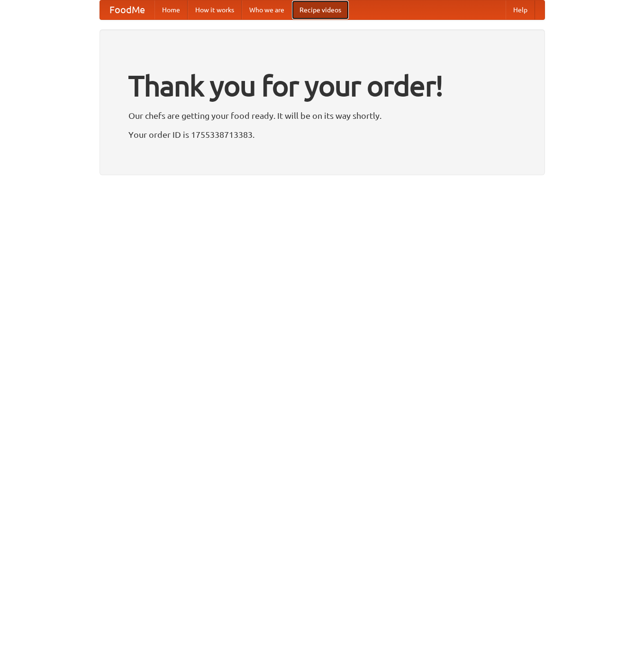 The width and height of the screenshot is (644, 670). I want to click on h1: Thank you for your order!, so click(322, 86).